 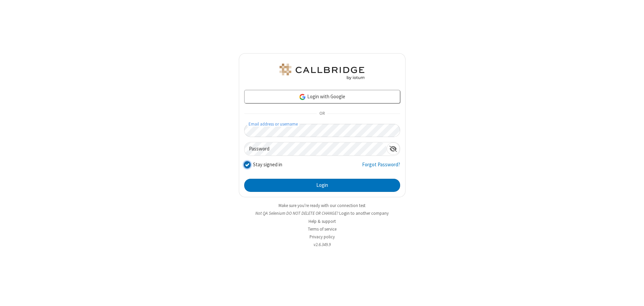 I want to click on img: QA Selenium DO NOT DELETE OR CHANGE, so click(x=322, y=72).